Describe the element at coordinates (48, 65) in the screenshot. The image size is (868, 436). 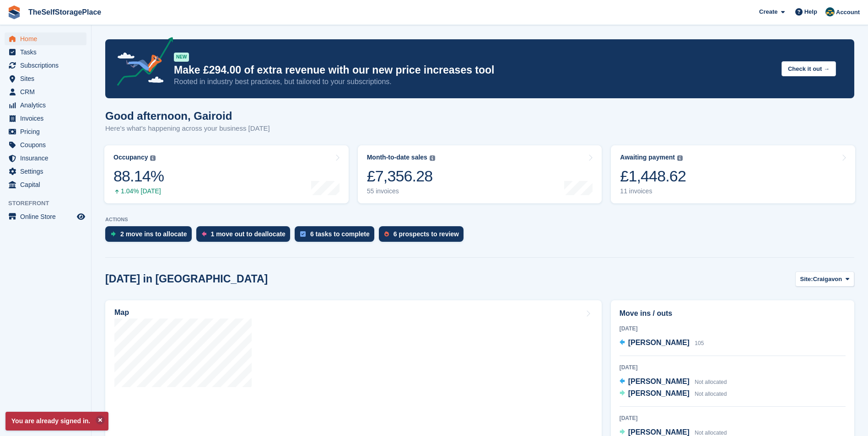
I see `span: Subscriptions` at that location.